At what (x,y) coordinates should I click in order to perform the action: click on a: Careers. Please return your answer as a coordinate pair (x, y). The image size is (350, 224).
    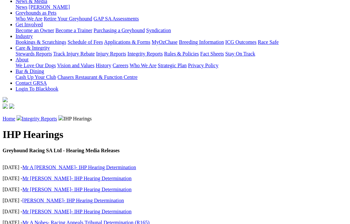
    Looking at the image, I should click on (120, 65).